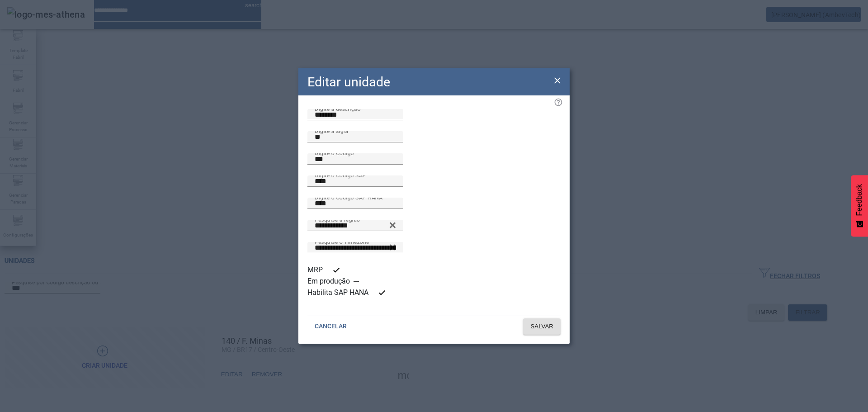  I want to click on mat-label: Digite a sigla, so click(331, 131).